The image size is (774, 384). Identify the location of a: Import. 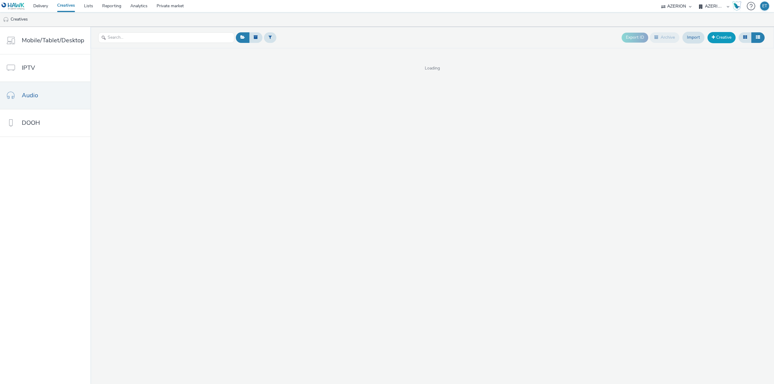
(693, 37).